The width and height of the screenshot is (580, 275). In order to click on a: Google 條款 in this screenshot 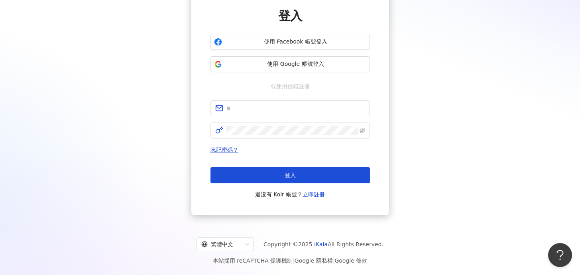, I will do `click(351, 260)`.